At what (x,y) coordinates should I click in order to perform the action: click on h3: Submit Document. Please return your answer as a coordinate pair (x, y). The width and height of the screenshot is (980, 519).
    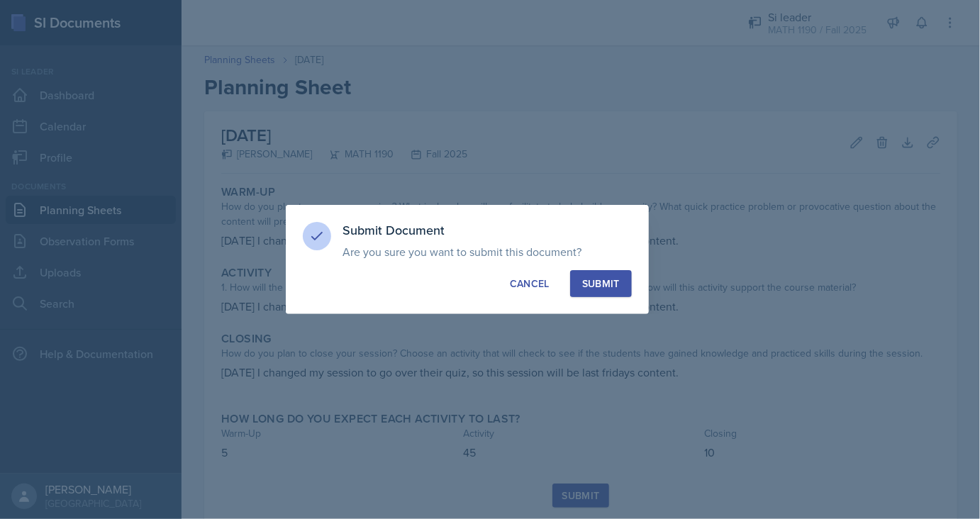
    Looking at the image, I should click on (487, 231).